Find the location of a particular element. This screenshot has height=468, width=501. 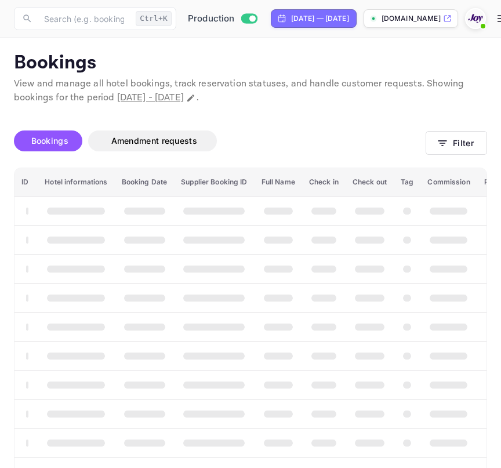

th: Full Name is located at coordinates (278, 182).